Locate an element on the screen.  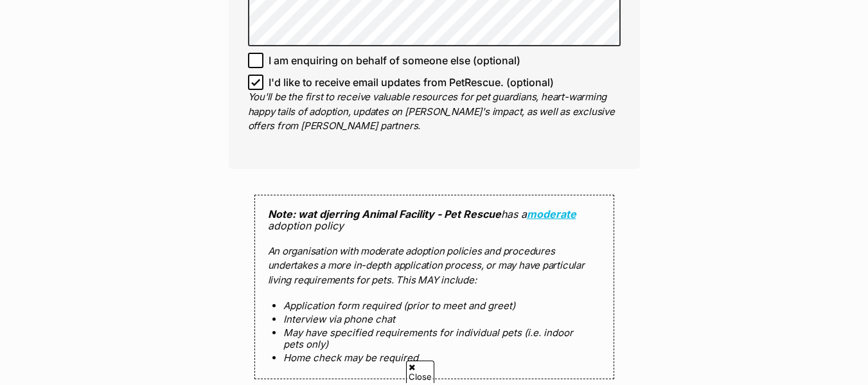
span: I'd like to receive email updates from PetRescue. (optional) is located at coordinates (411, 83).